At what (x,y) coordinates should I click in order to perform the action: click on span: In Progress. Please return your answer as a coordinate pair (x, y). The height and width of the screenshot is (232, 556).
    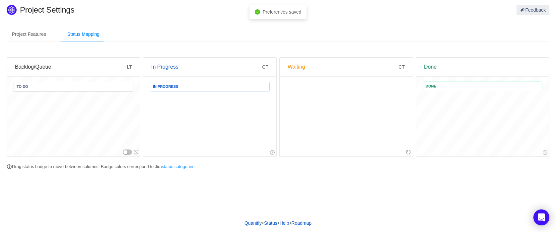
    Looking at the image, I should click on (166, 87).